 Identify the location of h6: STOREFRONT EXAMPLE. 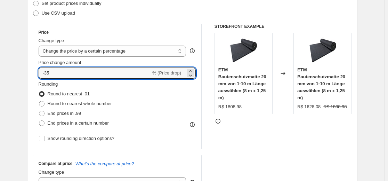
(283, 26).